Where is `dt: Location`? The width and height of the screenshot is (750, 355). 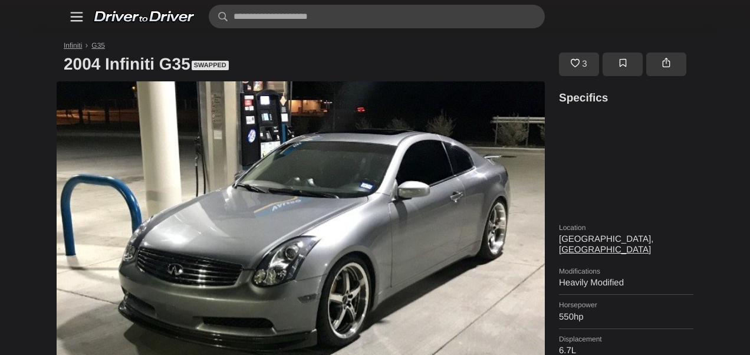 dt: Location is located at coordinates (626, 228).